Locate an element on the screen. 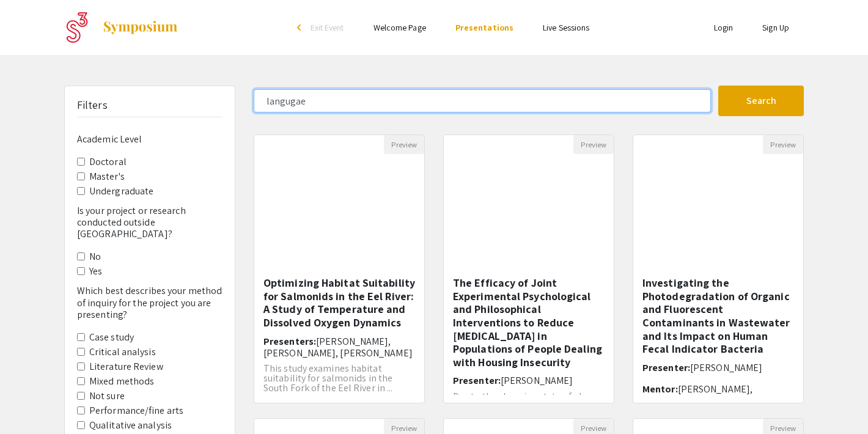 This screenshot has height=434, width=868. img: 2025 SDSU Student Symposium (S3) is located at coordinates (77, 27).